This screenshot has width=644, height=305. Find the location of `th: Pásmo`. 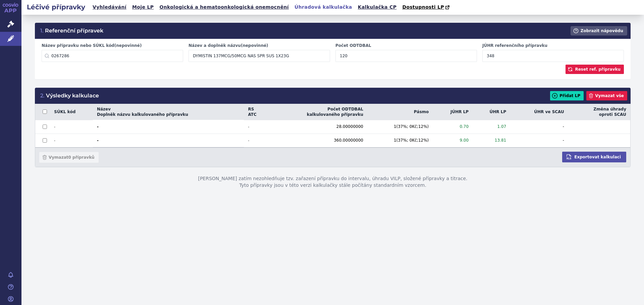

th: Pásmo is located at coordinates (400, 112).